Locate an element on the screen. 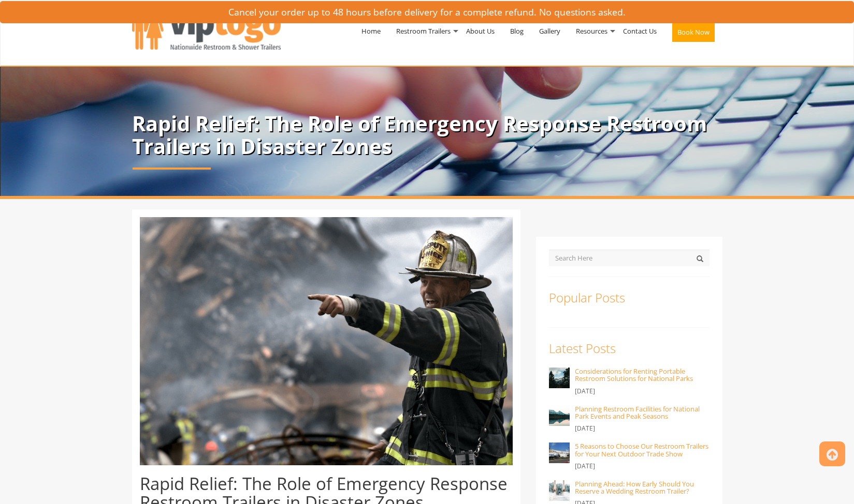  img: Planning Ahead: How Early Should You Reserve a Wedding Restroom Trailer? - VIPTOGO is located at coordinates (559, 491).